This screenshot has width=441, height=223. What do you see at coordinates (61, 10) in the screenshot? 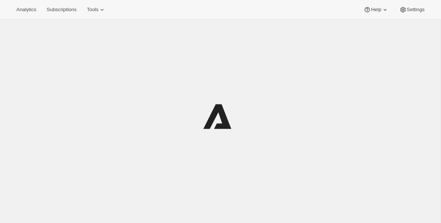
I see `span: Subscriptions` at bounding box center [61, 10].